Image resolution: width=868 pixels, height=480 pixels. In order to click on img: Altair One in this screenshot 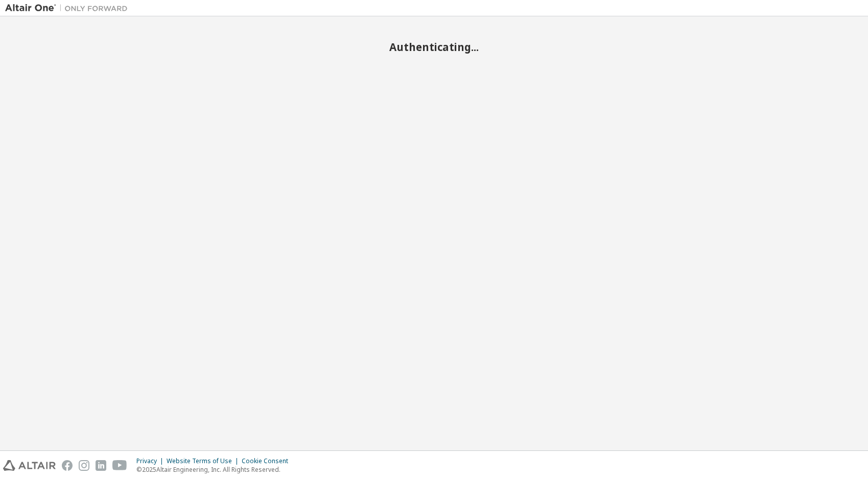, I will do `click(69, 8)`.